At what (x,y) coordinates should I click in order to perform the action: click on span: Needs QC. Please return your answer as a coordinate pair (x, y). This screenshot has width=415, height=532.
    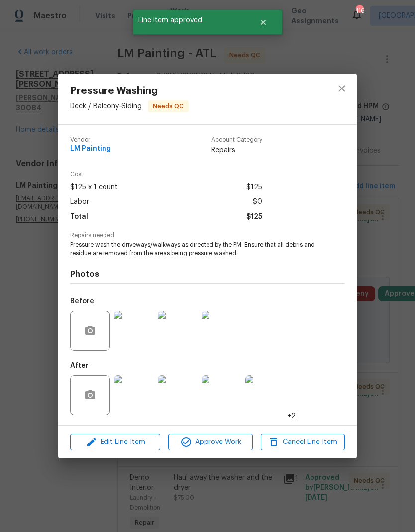
    Looking at the image, I should click on (168, 106).